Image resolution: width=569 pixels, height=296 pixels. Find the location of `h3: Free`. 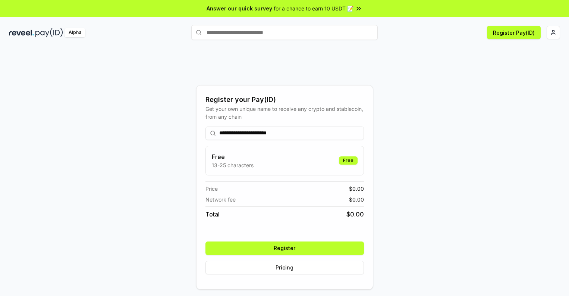

h3: Free is located at coordinates (233, 157).